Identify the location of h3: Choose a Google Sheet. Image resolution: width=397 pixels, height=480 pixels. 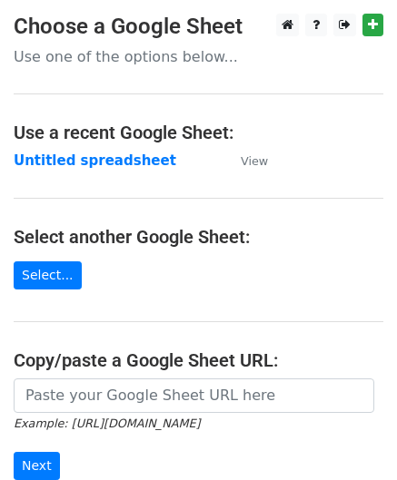
(198, 26).